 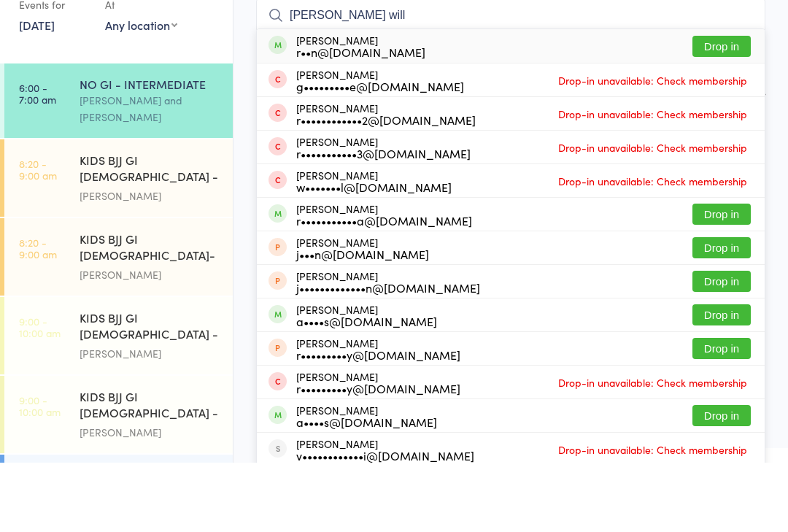 I want to click on span: Brazilian Jiu-Jitsu Adults, so click(x=511, y=40).